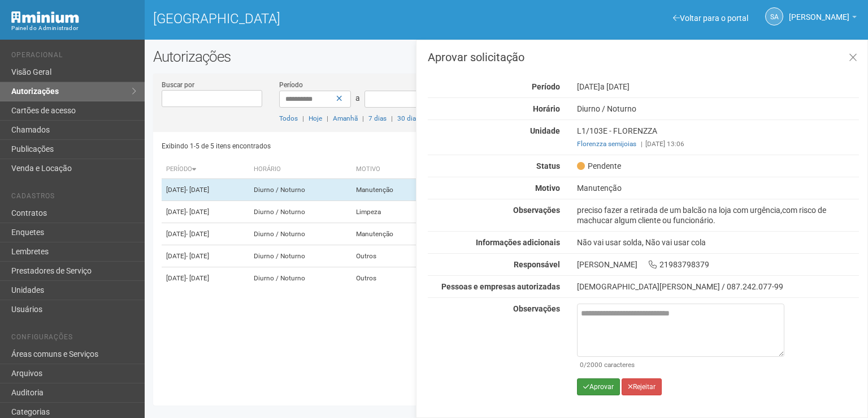  I want to click on strong: Período, so click(546, 86).